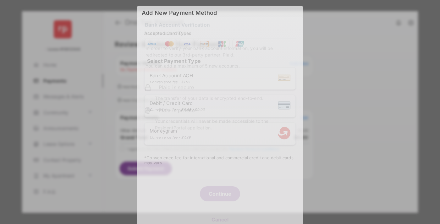  What do you see at coordinates (220, 51) in the screenshot?
I see `p: In order to verify your bank account information, you will be redirected to our 3rd-party partner...` at bounding box center [220, 51].